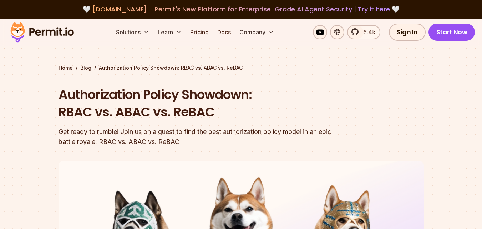  Describe the element at coordinates (364, 32) in the screenshot. I see `a: 5.4k` at that location.